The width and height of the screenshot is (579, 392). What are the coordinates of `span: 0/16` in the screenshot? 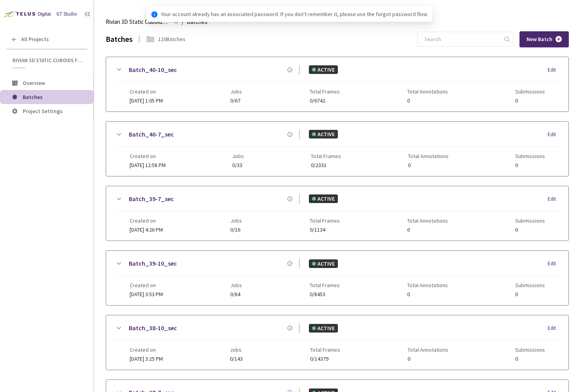 It's located at (236, 230).